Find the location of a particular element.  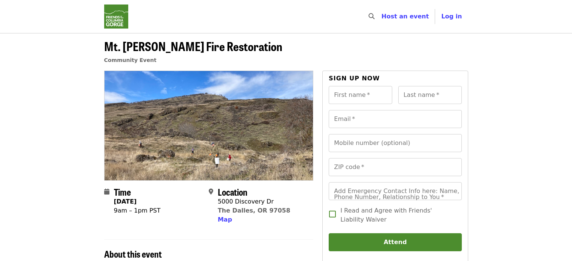

div: 5000 Discovery Dr is located at coordinates (254, 202).